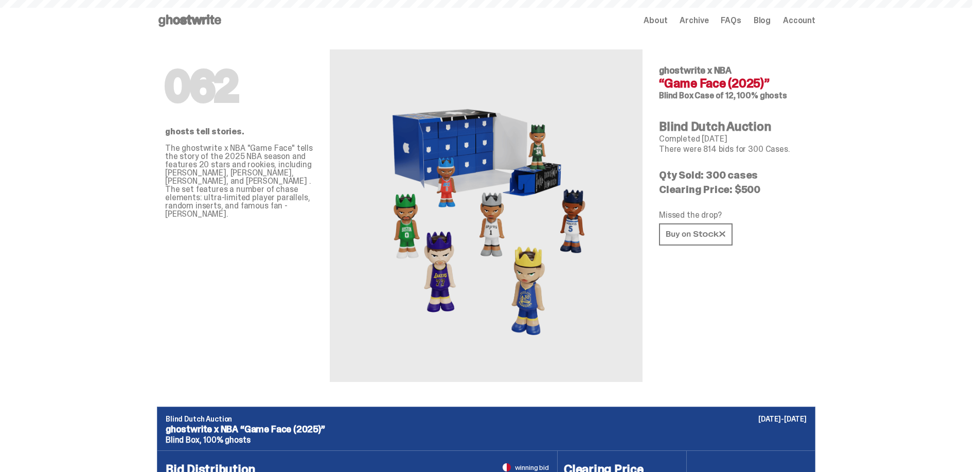 This screenshot has height=472, width=980. Describe the element at coordinates (733, 126) in the screenshot. I see `h4: Blind Dutch Auction` at that location.